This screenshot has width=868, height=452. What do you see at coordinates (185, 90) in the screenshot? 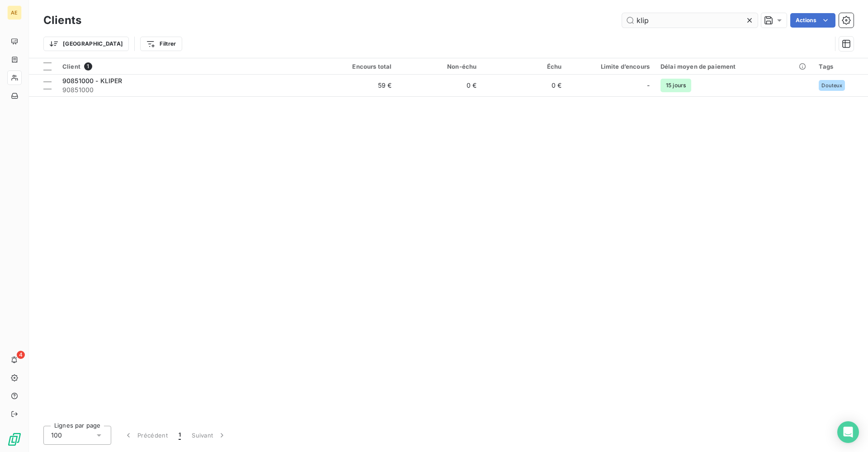
I see `span: 90851000` at bounding box center [185, 90].